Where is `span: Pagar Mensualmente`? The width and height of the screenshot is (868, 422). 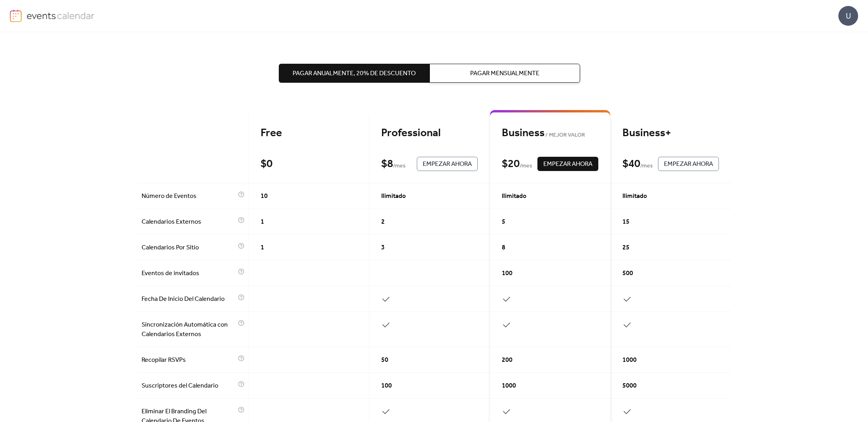
span: Pagar Mensualmente is located at coordinates (504, 74).